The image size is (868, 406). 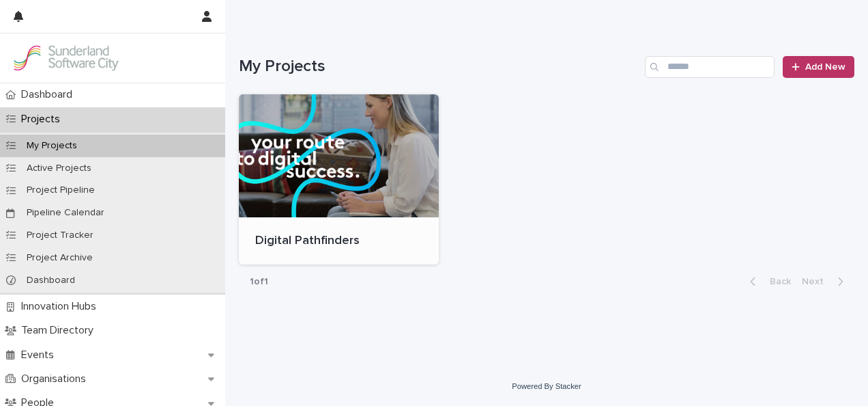 What do you see at coordinates (59, 168) in the screenshot?
I see `p: Active Projects` at bounding box center [59, 168].